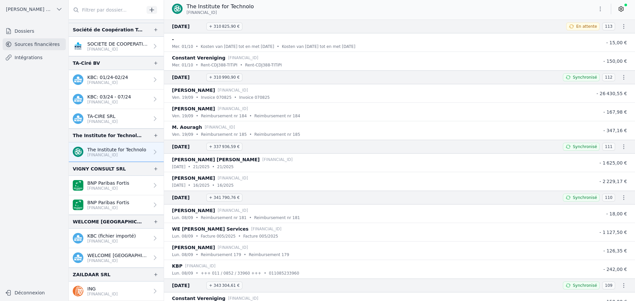  Describe the element at coordinates (118, 44) in the screenshot. I see `p: SOCIETE DE COOPERATION TECHNIQUE SR` at that location.